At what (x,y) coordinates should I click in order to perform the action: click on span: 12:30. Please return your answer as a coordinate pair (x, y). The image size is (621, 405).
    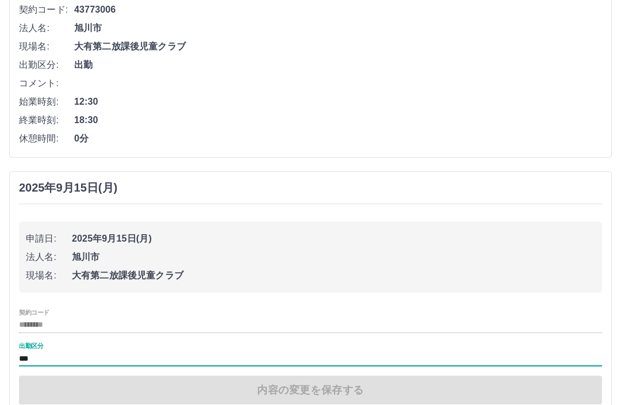
    Looking at the image, I should click on (338, 102).